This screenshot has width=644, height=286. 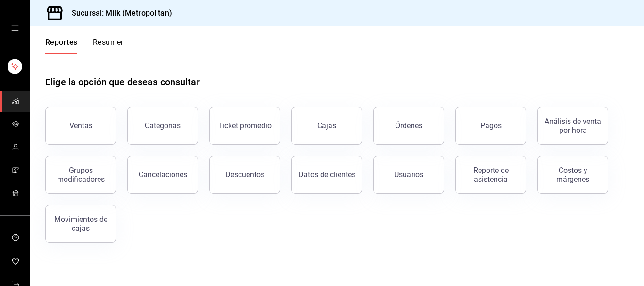 What do you see at coordinates (572, 175) in the screenshot?
I see `button: Costos y márgenes` at bounding box center [572, 175].